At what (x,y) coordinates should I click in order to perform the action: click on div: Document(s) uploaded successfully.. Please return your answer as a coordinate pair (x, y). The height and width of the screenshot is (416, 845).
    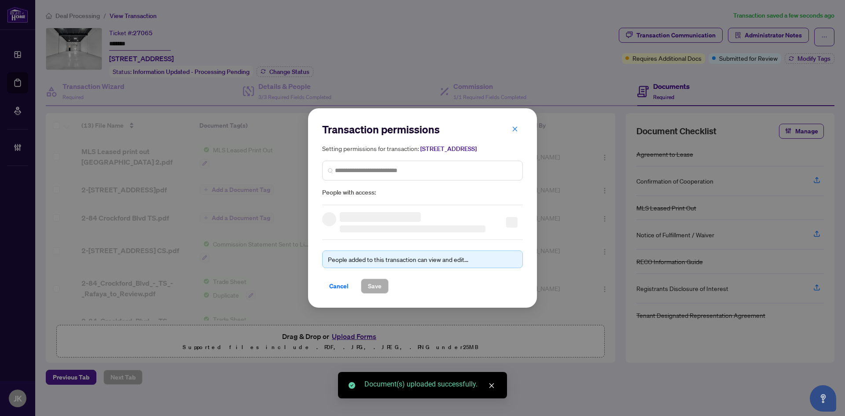
    Looking at the image, I should click on (430, 384).